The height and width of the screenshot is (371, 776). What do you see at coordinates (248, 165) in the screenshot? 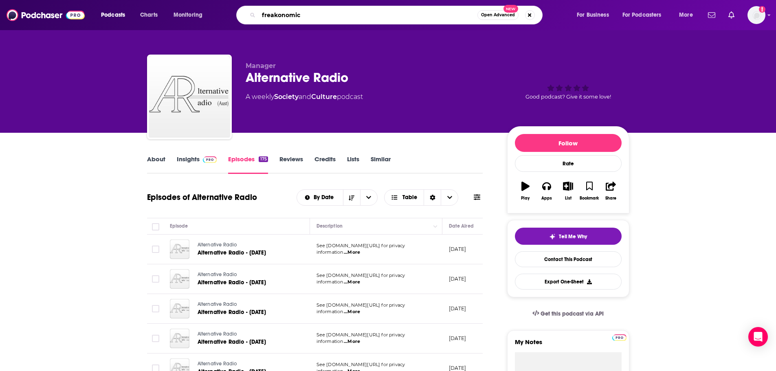
I see `a: Episodes175` at bounding box center [248, 165].